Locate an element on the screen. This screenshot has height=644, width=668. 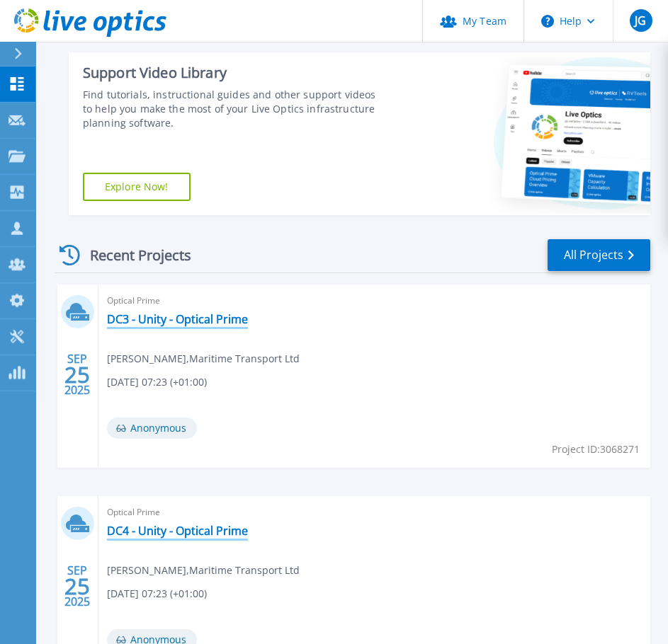
span: JG is located at coordinates (641, 20).